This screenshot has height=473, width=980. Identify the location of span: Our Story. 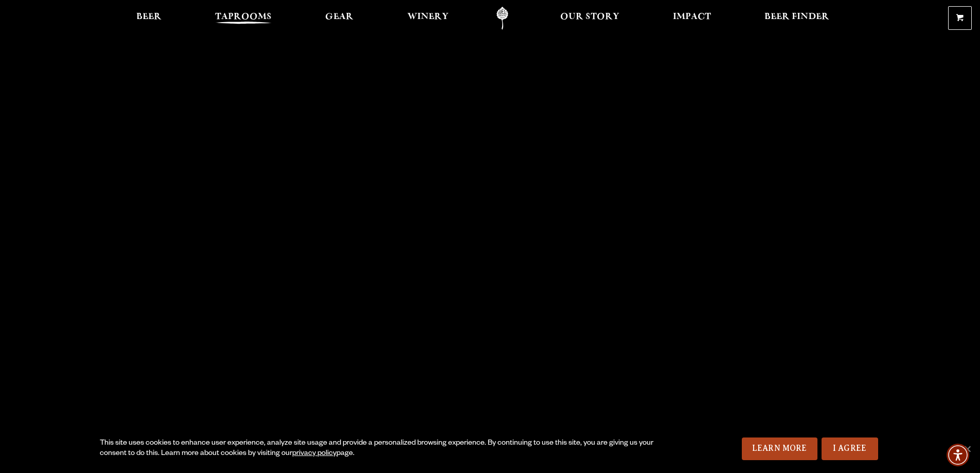
(589, 17).